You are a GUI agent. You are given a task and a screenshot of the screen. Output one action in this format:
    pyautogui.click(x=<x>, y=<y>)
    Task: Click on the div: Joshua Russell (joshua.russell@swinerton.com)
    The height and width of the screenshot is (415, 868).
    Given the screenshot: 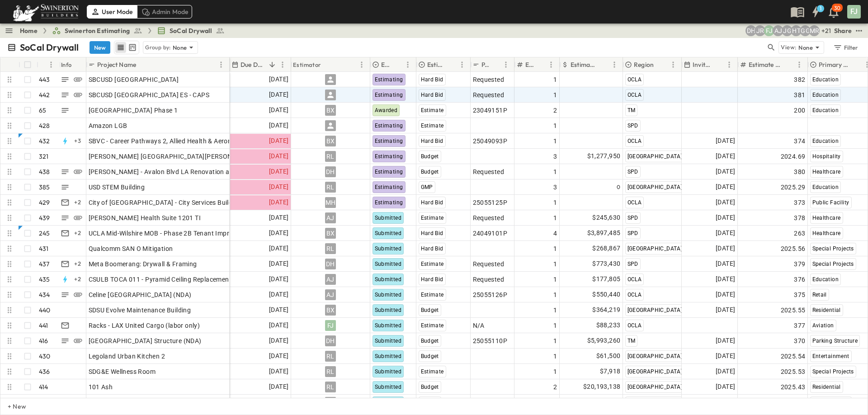 What is the action you would take?
    pyautogui.click(x=760, y=30)
    